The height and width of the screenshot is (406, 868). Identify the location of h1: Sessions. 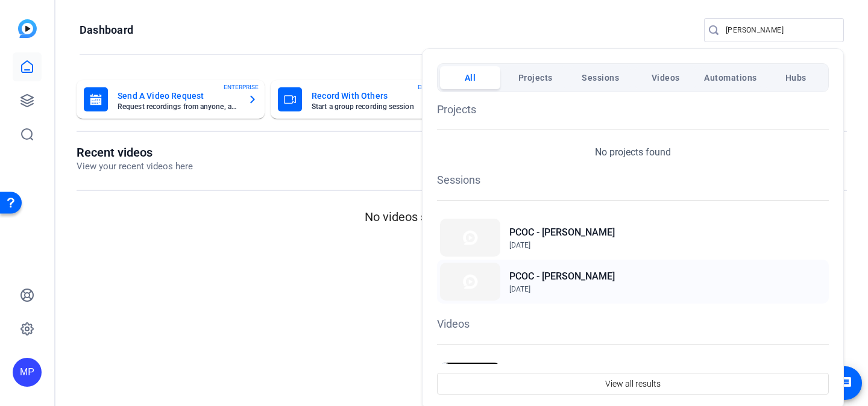
(633, 179).